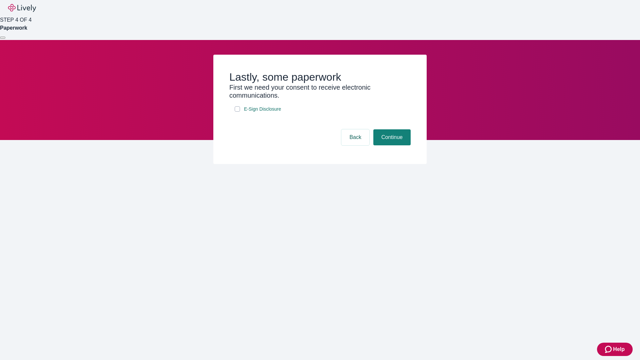  Describe the element at coordinates (355, 137) in the screenshot. I see `button: Back` at that location.